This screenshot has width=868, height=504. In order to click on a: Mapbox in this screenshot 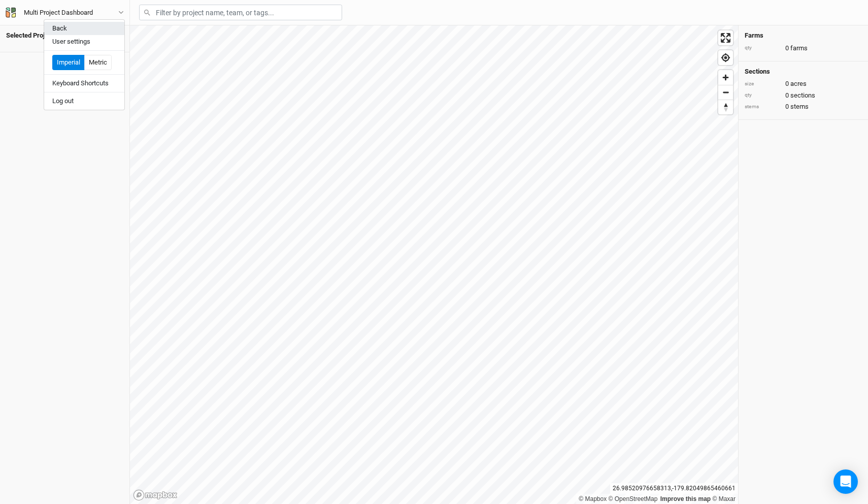, I will do `click(592, 499)`.